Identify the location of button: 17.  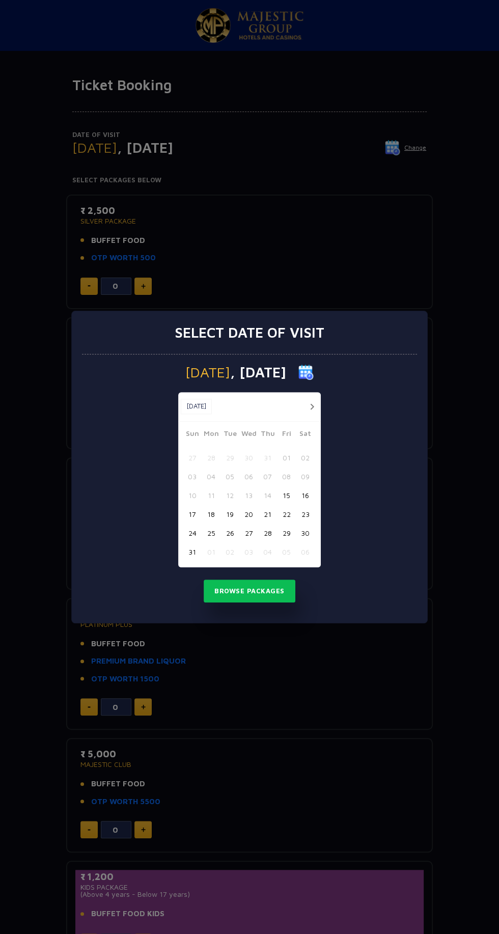
(192, 514).